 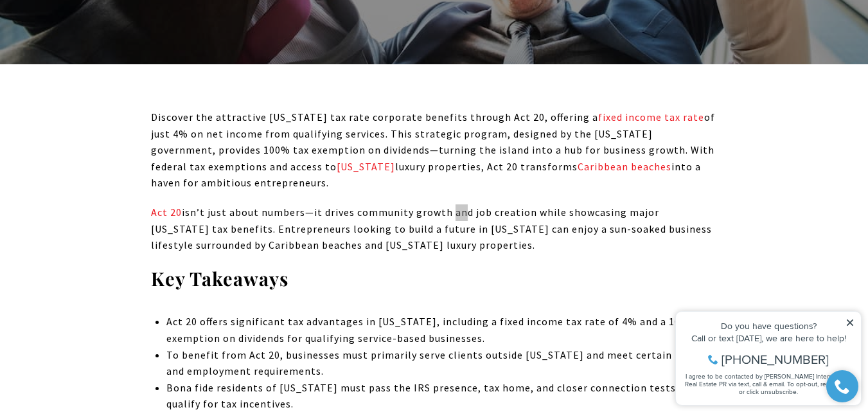 What do you see at coordinates (167, 212) in the screenshot?
I see `a: Act 20` at bounding box center [167, 212].